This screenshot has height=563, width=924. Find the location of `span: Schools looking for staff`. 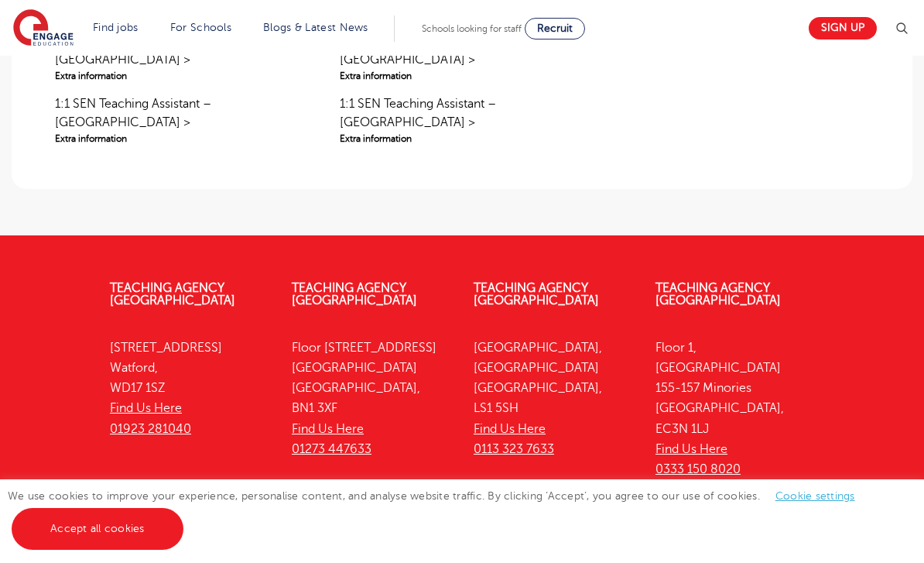

span: Schools looking for staff is located at coordinates (471, 29).